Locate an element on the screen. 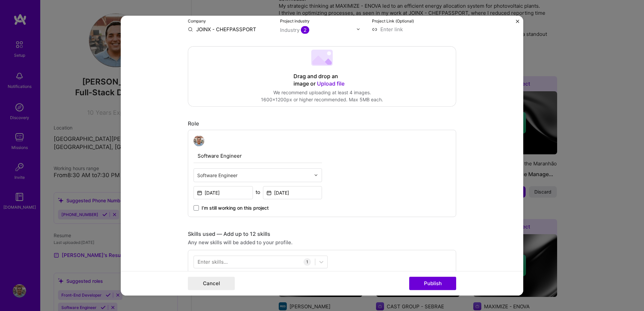 Image resolution: width=644 pixels, height=311 pixels. input: Enter link is located at coordinates (414, 29).